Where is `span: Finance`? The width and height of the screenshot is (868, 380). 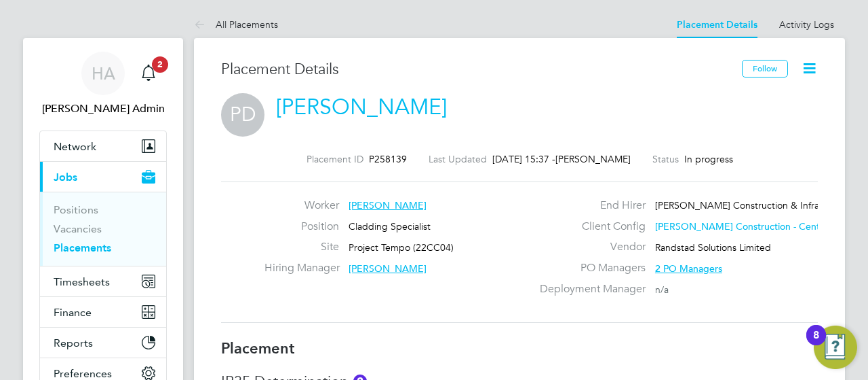
span: Finance is located at coordinates (72, 311).